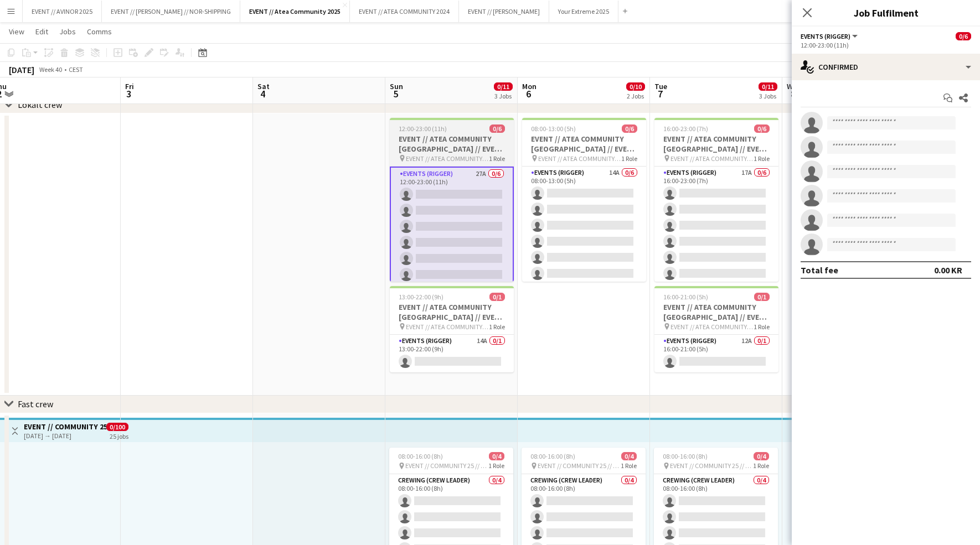  I want to click on app-card-role: Events (Rigger)14A0/113:00-22:00 (9h), so click(452, 354).